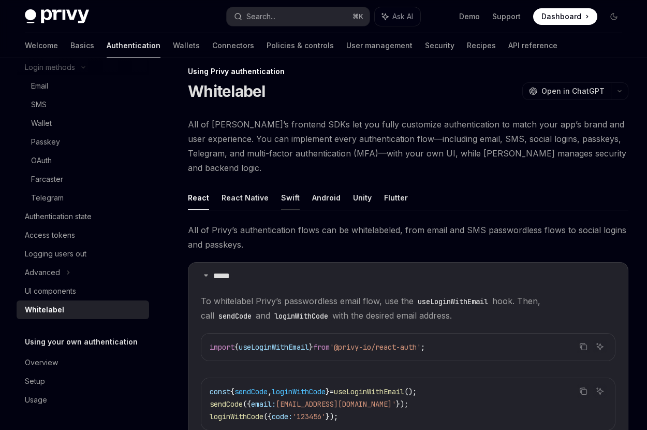  Describe the element at coordinates (533, 46) in the screenshot. I see `a: API reference` at that location.